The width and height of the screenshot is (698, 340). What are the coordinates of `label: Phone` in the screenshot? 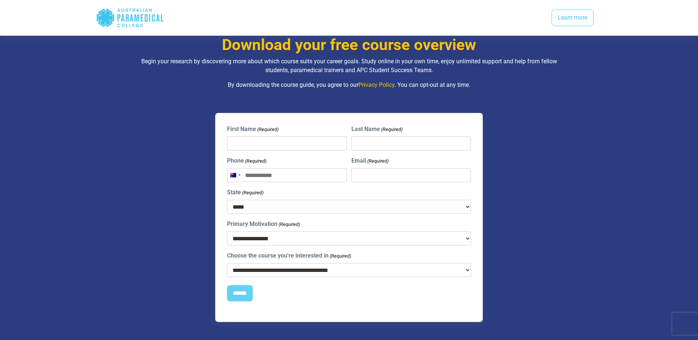 It's located at (247, 161).